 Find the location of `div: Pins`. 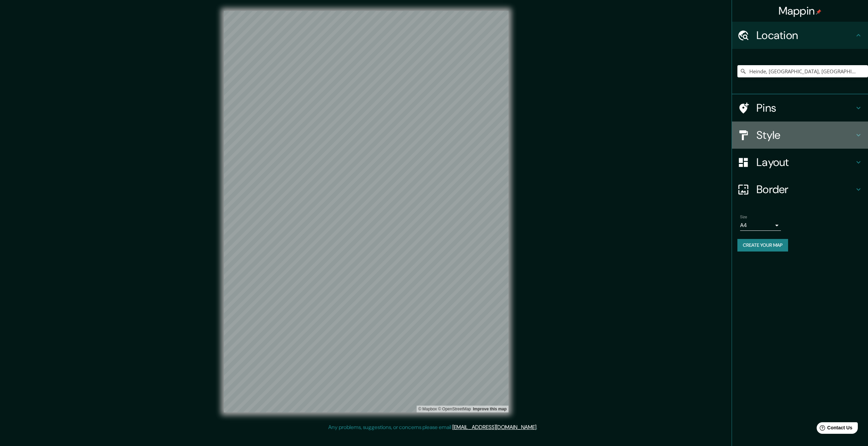

div: Pins is located at coordinates (799, 108).